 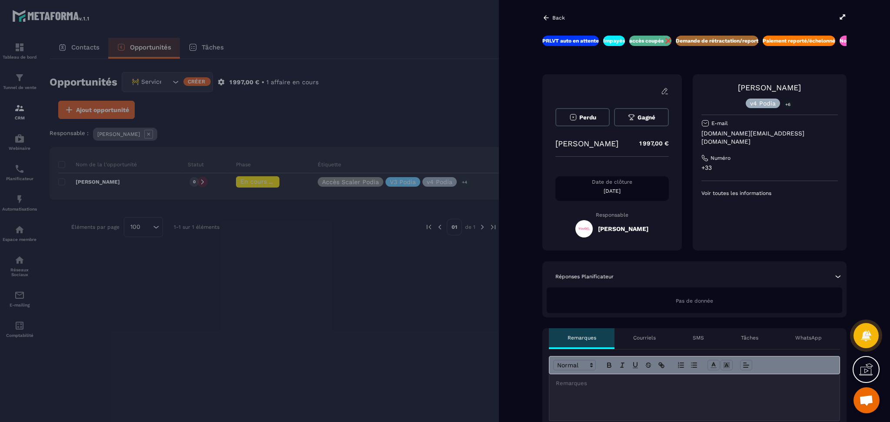 I want to click on p: +6, so click(x=788, y=104).